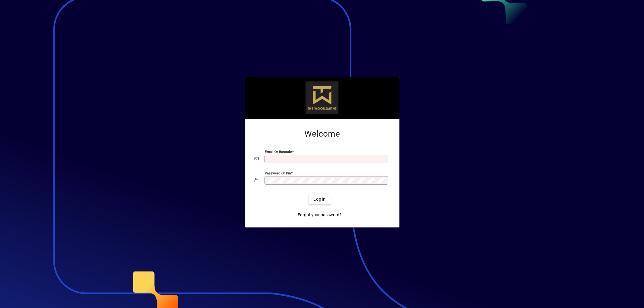 This screenshot has height=308, width=644. I want to click on mat-label: Email or Barcode, so click(278, 151).